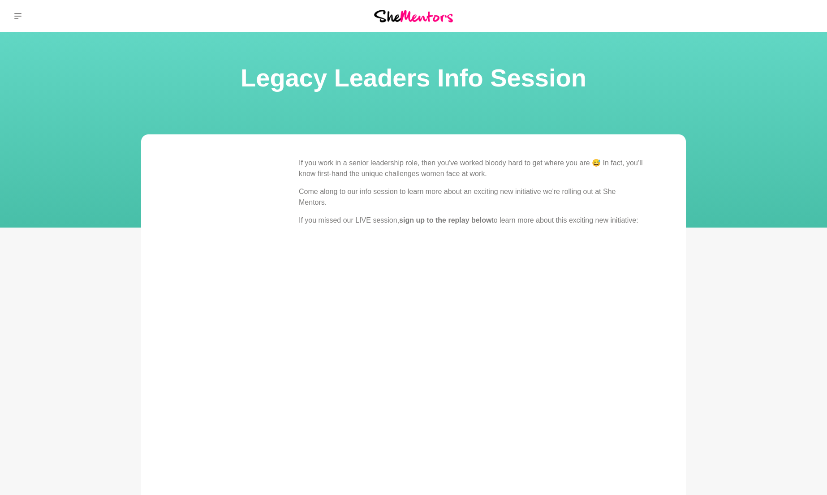  What do you see at coordinates (471, 168) in the screenshot?
I see `p: If you work in a senior leadership role, then you've worked bloody hard to get where you are 😅 In...` at bounding box center [471, 168].